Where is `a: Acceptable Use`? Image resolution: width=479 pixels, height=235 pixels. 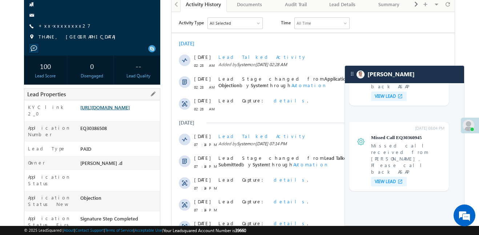
a: Acceptable Use is located at coordinates (148, 230).